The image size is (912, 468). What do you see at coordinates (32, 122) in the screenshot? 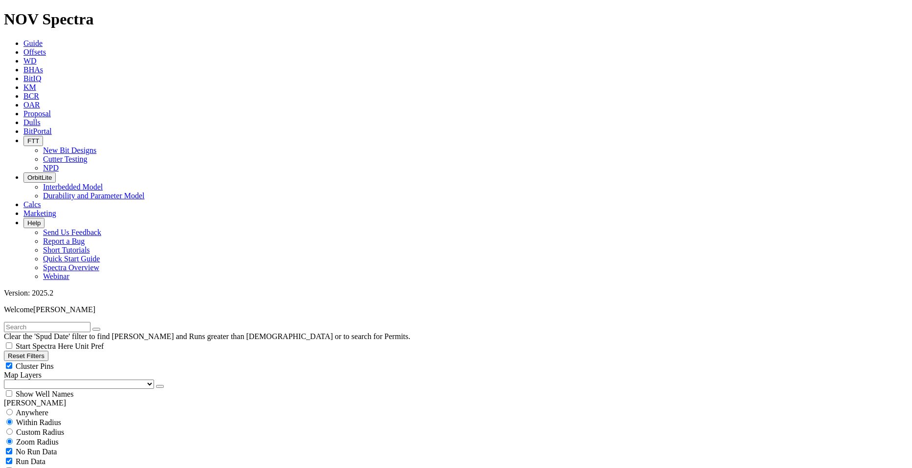
I see `span: Dulls` at bounding box center [32, 122].